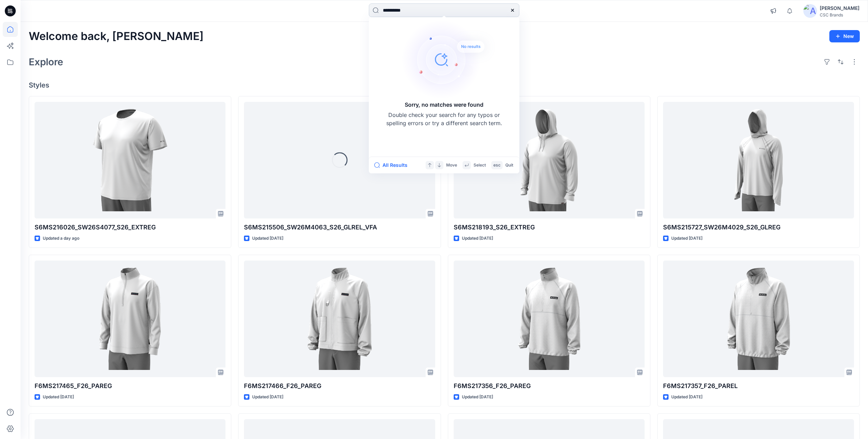 This screenshot has height=439, width=868. What do you see at coordinates (549, 386) in the screenshot?
I see `p: F6MS217356_F26_PAREG` at bounding box center [549, 386].